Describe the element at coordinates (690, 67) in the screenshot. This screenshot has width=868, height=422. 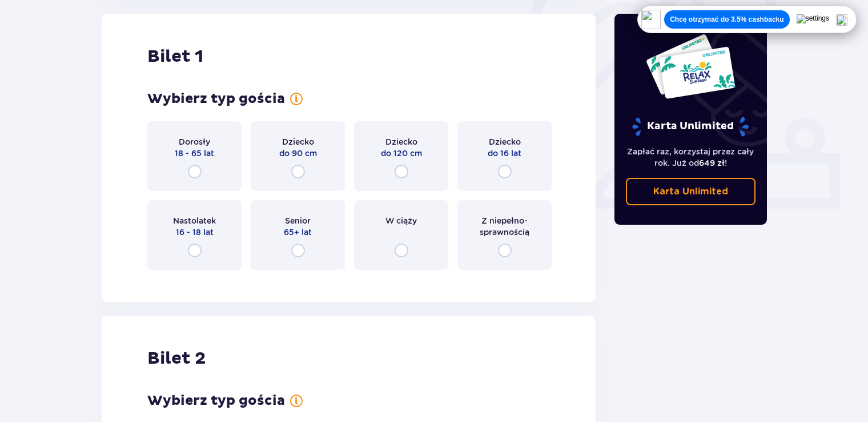
I see `img: Dwie karty całoroczne do Suntago z napisem 'UNLIMITED RELAX', na białym tle z tropikalnymi liśćmi...` at that location.